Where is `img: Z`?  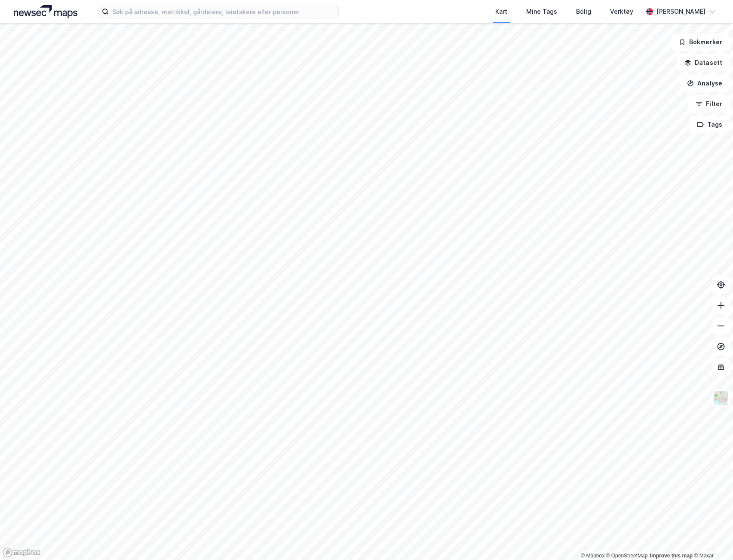
img: Z is located at coordinates (720, 399).